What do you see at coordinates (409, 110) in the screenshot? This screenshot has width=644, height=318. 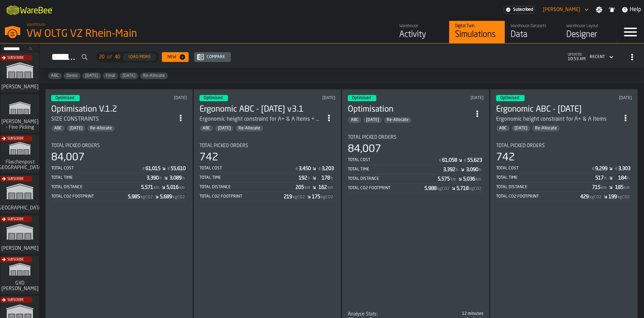 I see `div: Optimisation` at bounding box center [409, 110].